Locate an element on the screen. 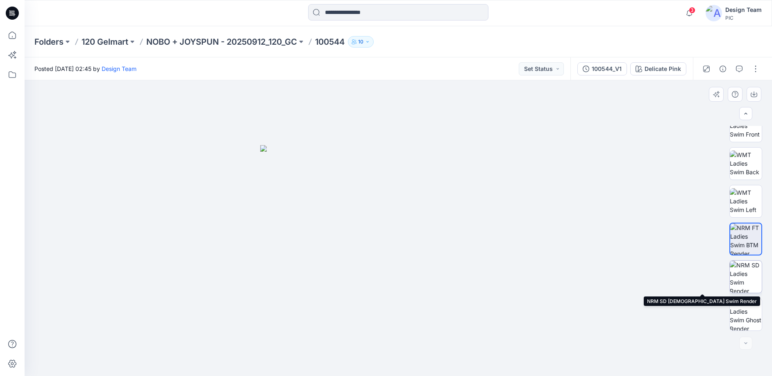 This screenshot has height=376, width=772. img: WMT Ladies Swim Left is located at coordinates (746, 201).